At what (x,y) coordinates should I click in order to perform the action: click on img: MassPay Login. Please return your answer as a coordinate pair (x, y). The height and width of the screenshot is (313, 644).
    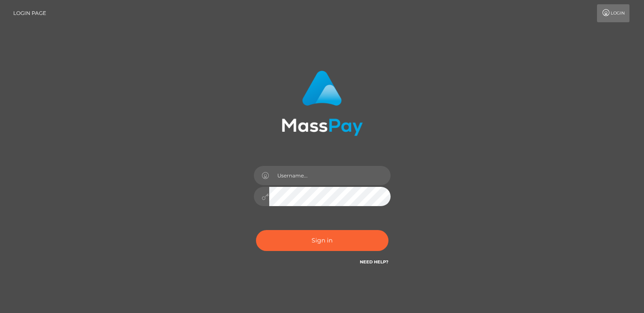
    Looking at the image, I should click on (322, 103).